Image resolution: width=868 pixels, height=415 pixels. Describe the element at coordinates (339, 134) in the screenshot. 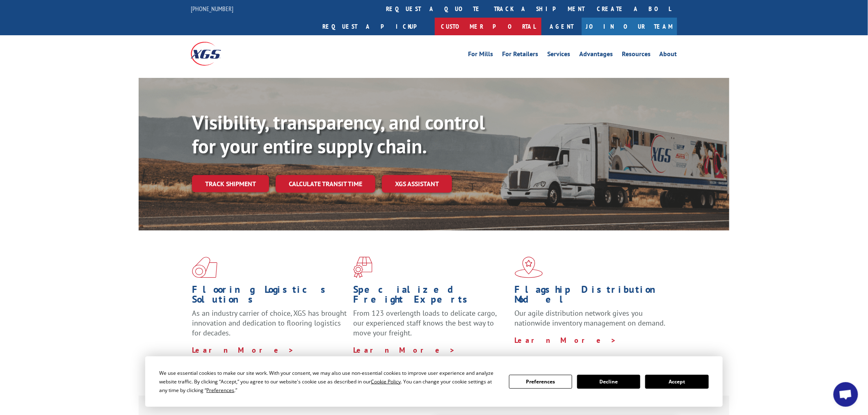

I see `b: Visibility, transparency, and control for your entire supply chain.` at that location.